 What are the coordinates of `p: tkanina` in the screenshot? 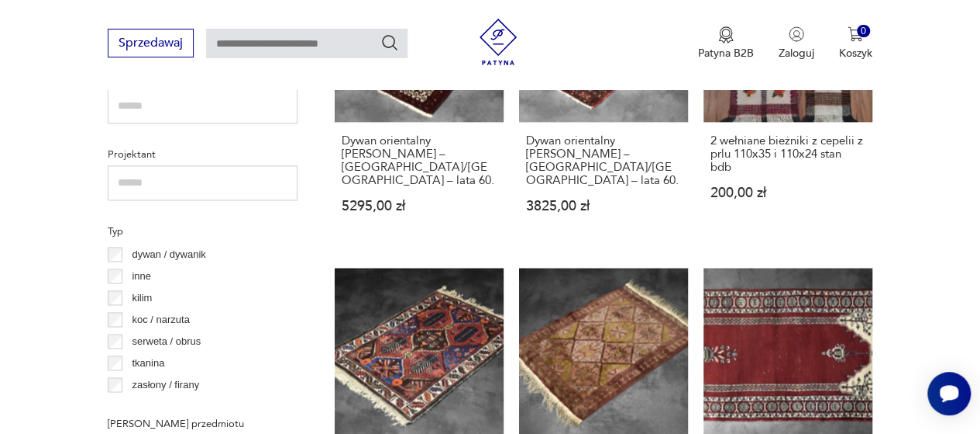 It's located at (148, 363).